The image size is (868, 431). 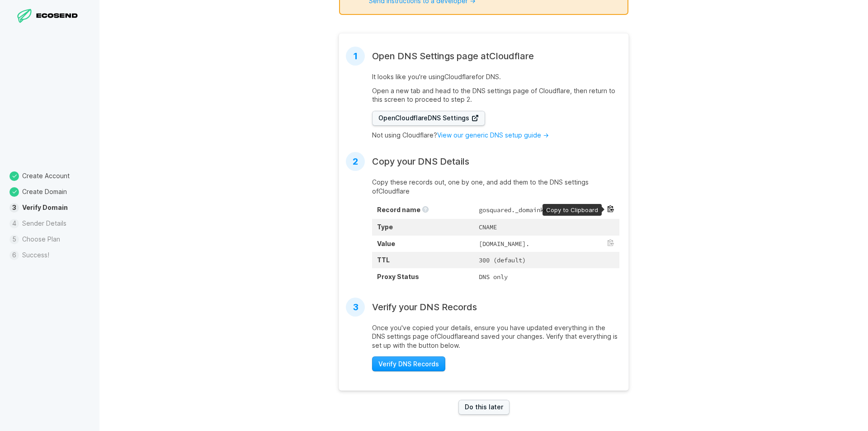 I want to click on th: Record name, so click(x=423, y=210).